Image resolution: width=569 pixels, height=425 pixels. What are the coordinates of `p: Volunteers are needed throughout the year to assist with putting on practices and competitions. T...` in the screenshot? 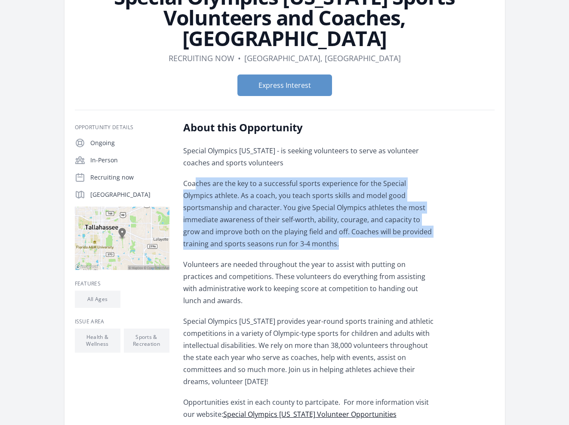 It's located at (309, 282).